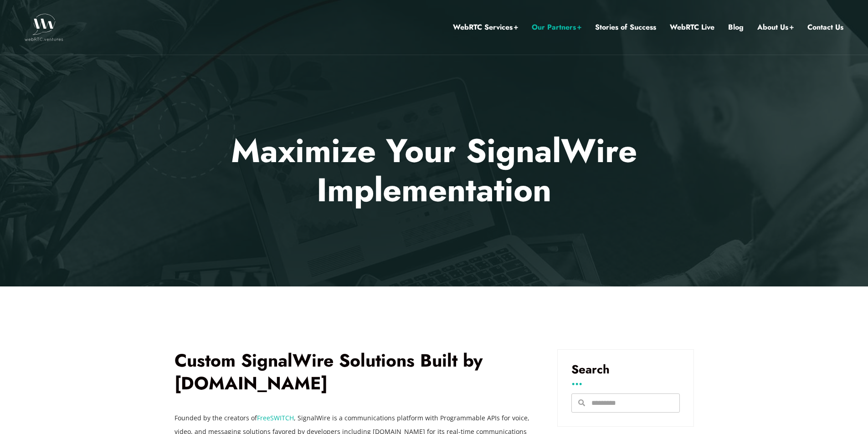  What do you see at coordinates (625, 27) in the screenshot?
I see `a: Stories of Success` at bounding box center [625, 27].